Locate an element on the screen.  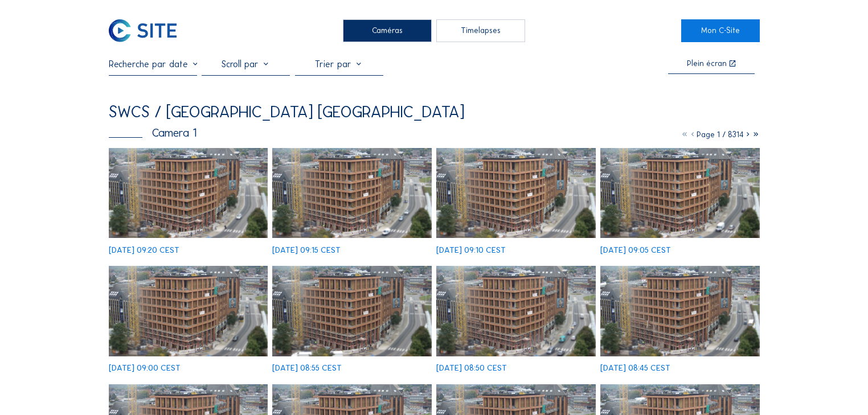
img: C-SITE Logo is located at coordinates (143, 31).